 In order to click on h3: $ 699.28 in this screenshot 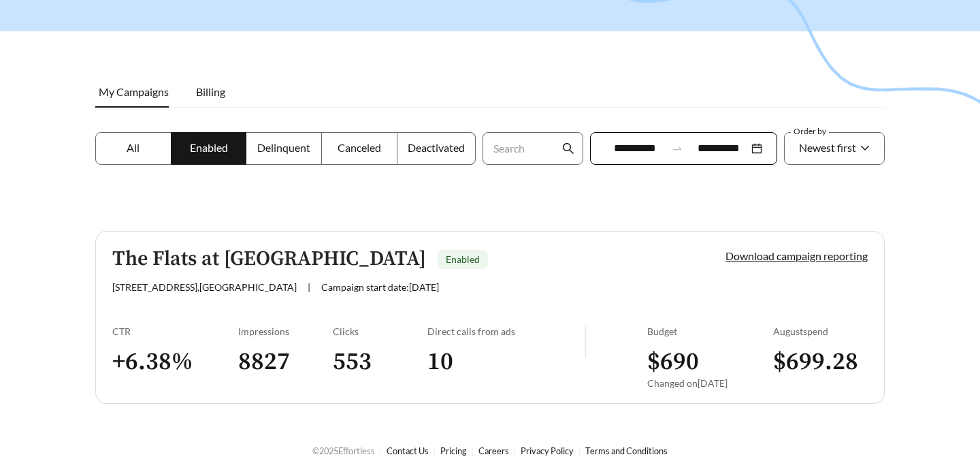, I will do `click(820, 361)`.